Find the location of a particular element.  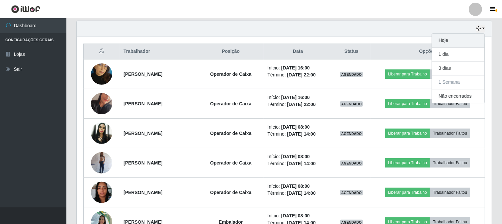

img: CoreUI Logo is located at coordinates (26, 9).